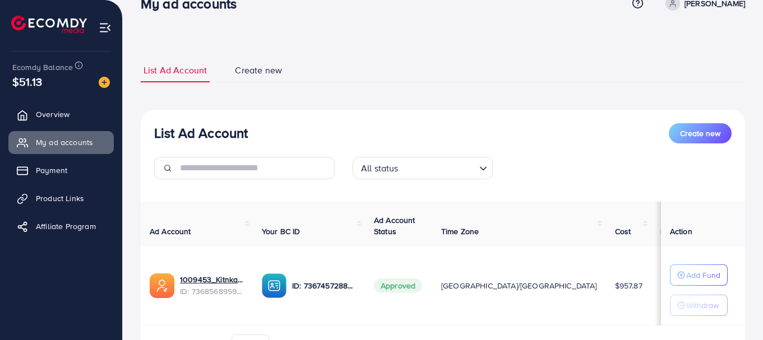 Image resolution: width=763 pixels, height=340 pixels. What do you see at coordinates (212, 285) in the screenshot?
I see `div: <span class='underline'>1009453_Kitnkart Ecomdy_1715628679814</span></br>7368568959160958992` at bounding box center [212, 285].